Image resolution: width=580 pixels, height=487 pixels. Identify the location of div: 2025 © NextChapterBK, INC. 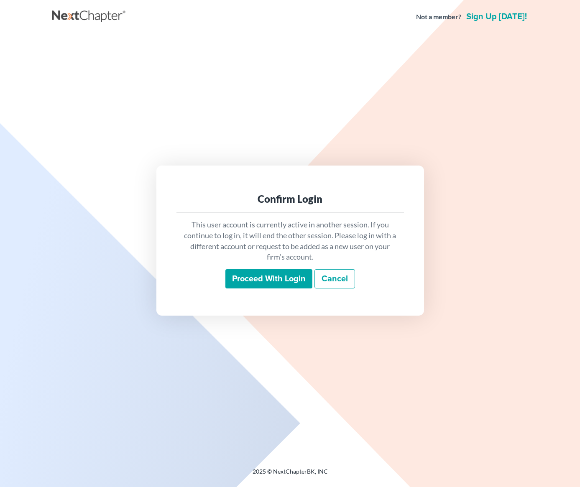
(290, 475).